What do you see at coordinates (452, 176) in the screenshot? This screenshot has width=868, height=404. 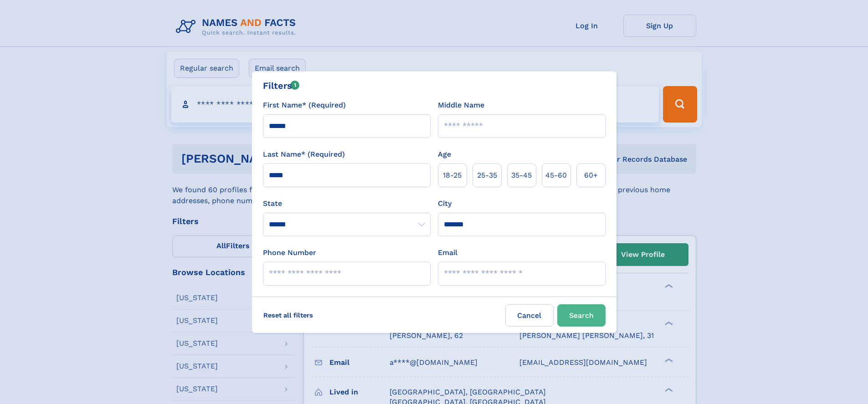 I see `span: 18‑25` at bounding box center [452, 176].